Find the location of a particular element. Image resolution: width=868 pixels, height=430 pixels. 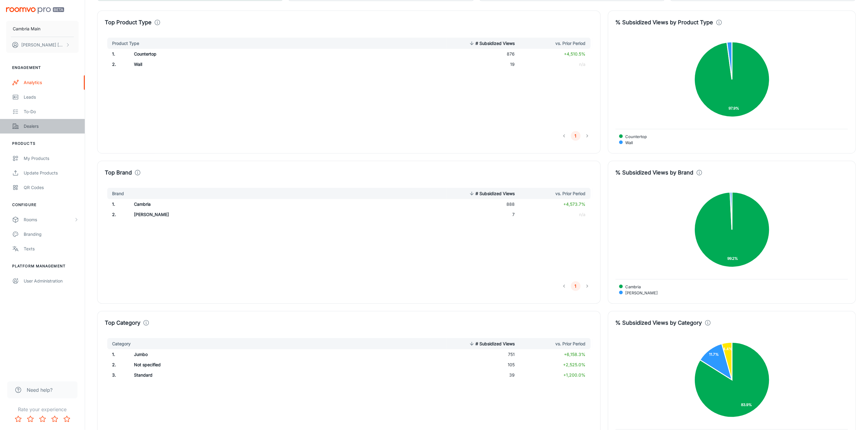

h4: % Subsidized Views by Category is located at coordinates (658, 323).